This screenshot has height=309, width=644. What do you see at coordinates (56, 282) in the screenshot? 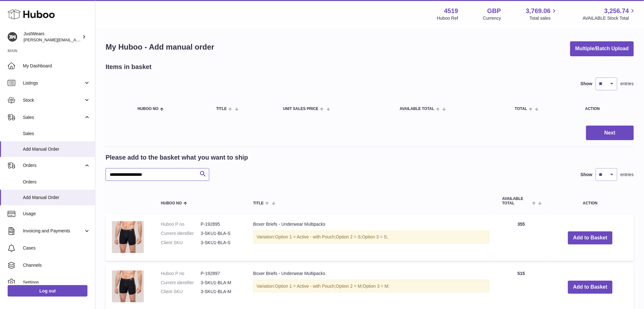
I see `span: Settings` at bounding box center [56, 282].